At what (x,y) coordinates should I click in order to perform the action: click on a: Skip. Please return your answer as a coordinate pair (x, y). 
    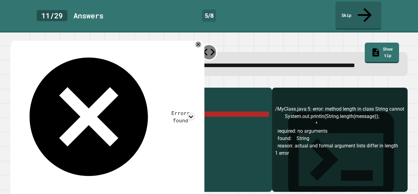
    Looking at the image, I should click on (358, 16).